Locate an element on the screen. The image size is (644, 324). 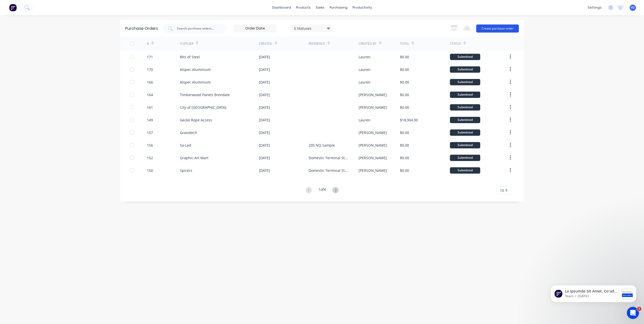
div: 205 NQ Sample is located at coordinates (322, 145).